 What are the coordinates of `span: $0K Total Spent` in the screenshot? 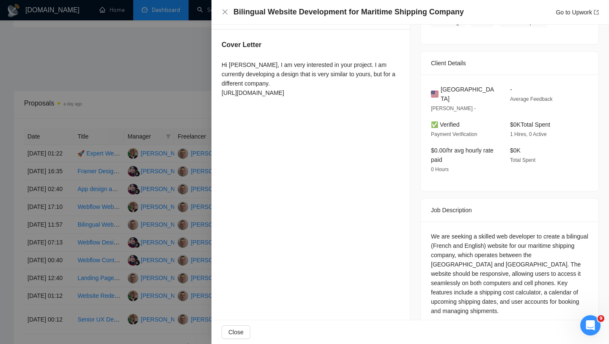 It's located at (530, 124).